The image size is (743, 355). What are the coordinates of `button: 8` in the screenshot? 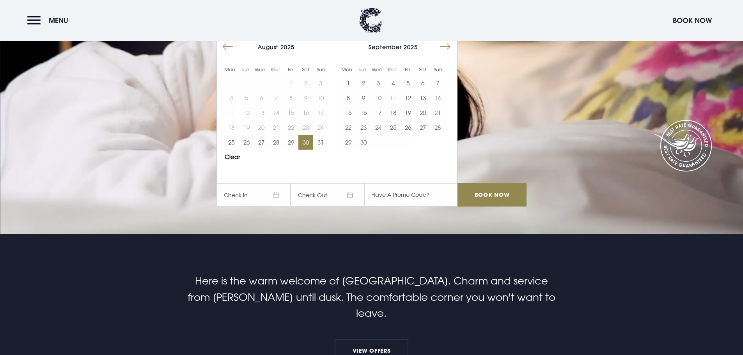 It's located at (348, 98).